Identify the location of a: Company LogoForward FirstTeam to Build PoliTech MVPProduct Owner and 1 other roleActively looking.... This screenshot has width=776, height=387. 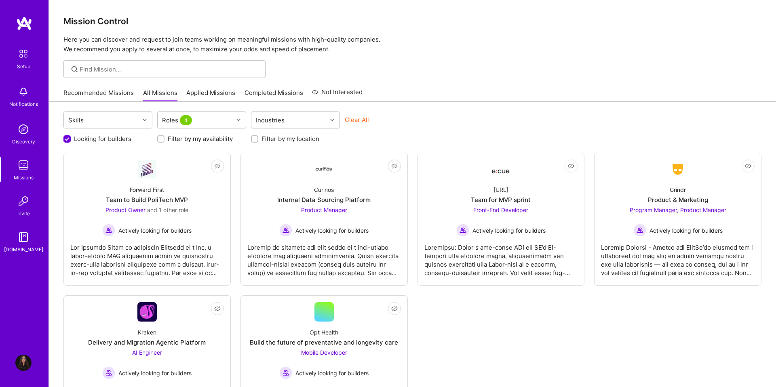
(147, 219).